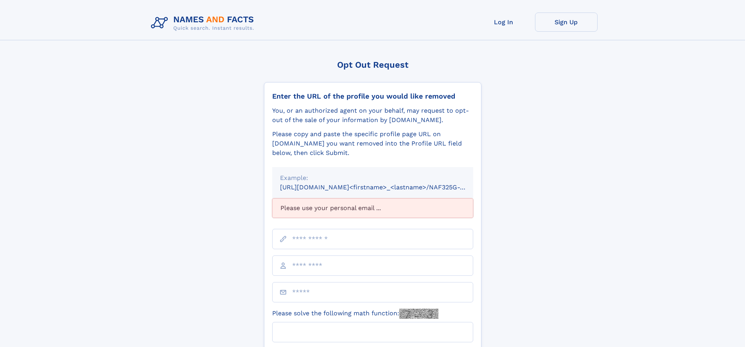 The width and height of the screenshot is (745, 347). Describe the element at coordinates (355, 314) in the screenshot. I see `label: Please solve the following math function:` at that location.